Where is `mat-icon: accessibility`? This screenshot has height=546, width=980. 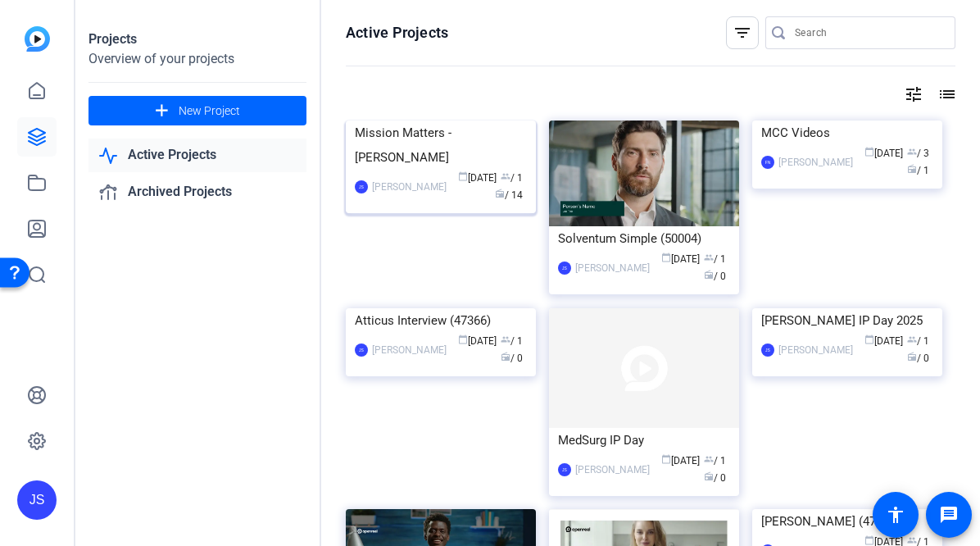 mat-icon: accessibility is located at coordinates (896, 515).